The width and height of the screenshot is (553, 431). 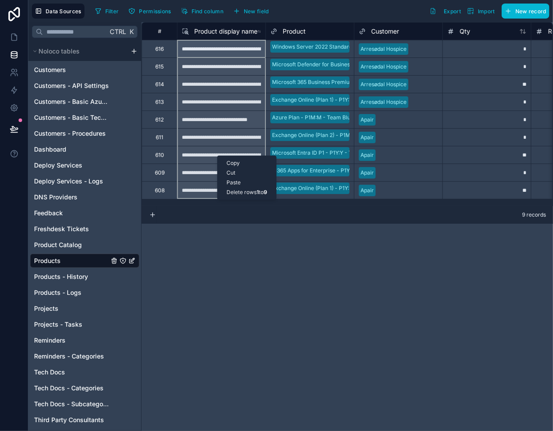 What do you see at coordinates (63, 11) in the screenshot?
I see `span: Data Sources` at bounding box center [63, 11].